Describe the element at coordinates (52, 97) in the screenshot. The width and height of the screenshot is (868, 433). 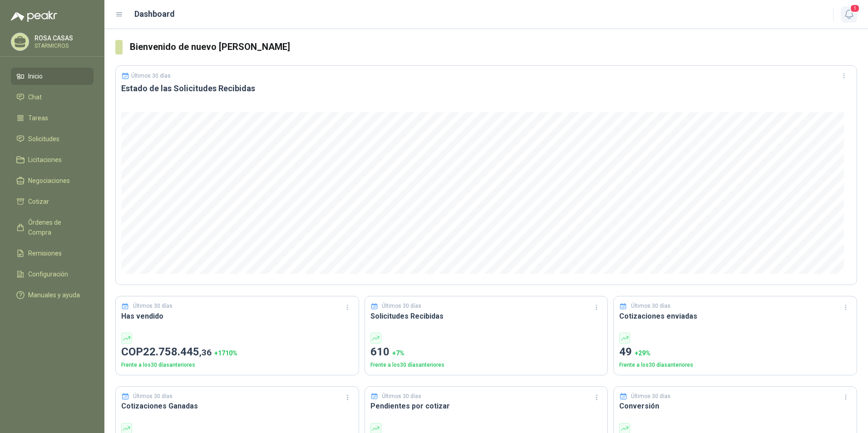
I see `a: Chat` at that location.